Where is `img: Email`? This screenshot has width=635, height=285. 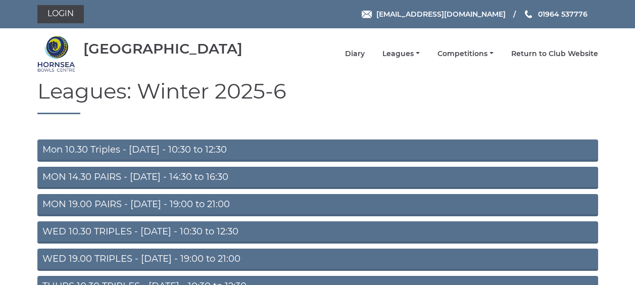 img: Email is located at coordinates (367, 14).